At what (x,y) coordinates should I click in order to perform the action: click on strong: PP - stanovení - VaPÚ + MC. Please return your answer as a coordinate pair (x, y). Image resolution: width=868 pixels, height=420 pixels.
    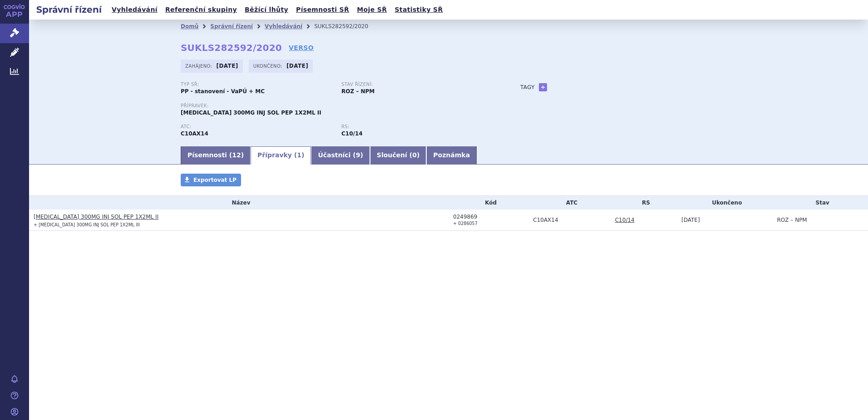
    Looking at the image, I should click on (222, 91).